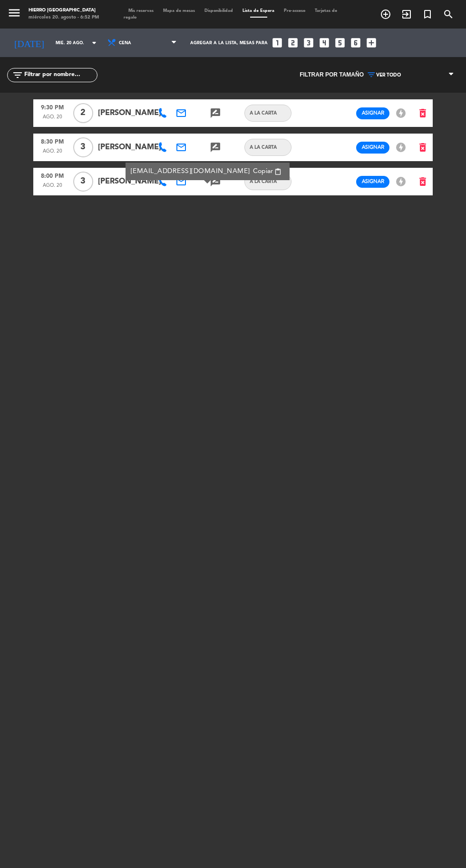  What do you see at coordinates (141, 43) in the screenshot?
I see `span: Cena` at bounding box center [141, 43].